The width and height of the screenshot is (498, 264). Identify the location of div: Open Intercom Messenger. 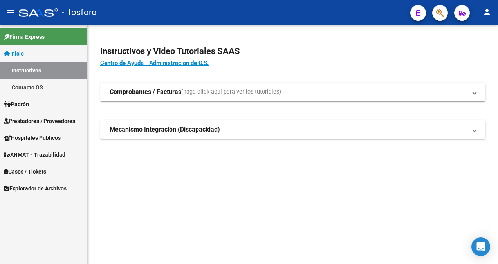
(481, 247).